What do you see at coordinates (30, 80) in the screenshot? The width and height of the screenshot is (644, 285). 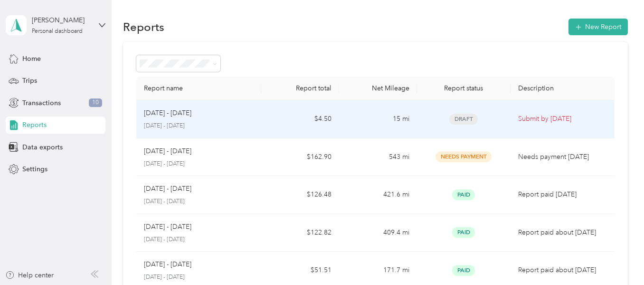 I see `span: Trips` at bounding box center [30, 80].